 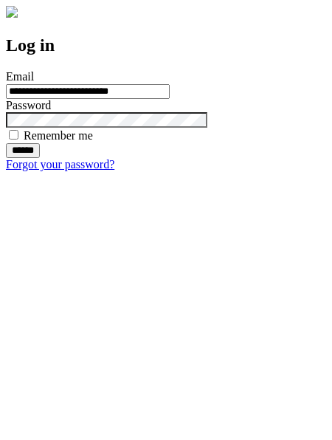 What do you see at coordinates (58, 135) in the screenshot?
I see `label: Remember me` at bounding box center [58, 135].